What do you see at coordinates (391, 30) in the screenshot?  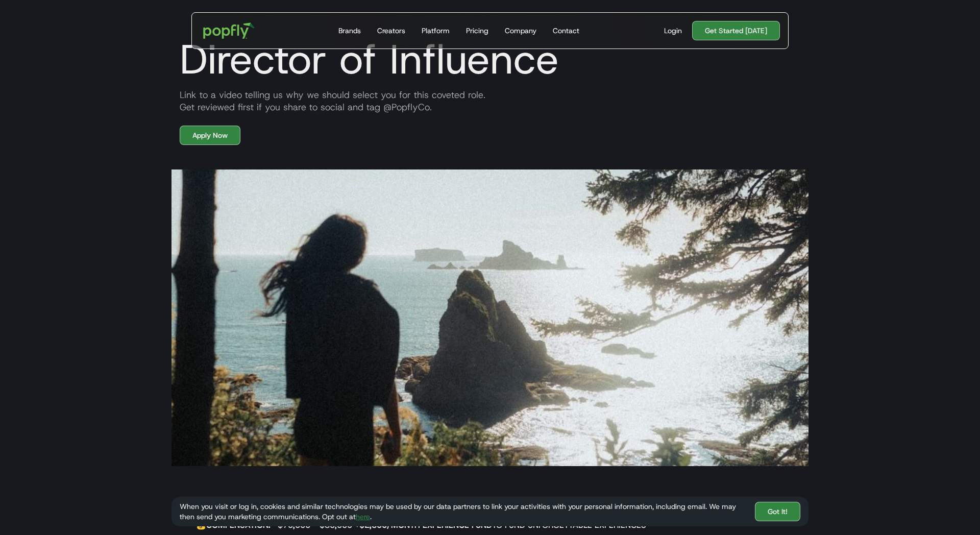 I see `a: Creators` at bounding box center [391, 30].